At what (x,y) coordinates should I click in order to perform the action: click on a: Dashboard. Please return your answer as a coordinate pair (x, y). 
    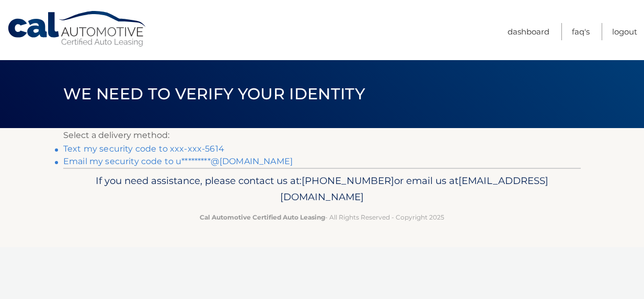
    Looking at the image, I should click on (528, 31).